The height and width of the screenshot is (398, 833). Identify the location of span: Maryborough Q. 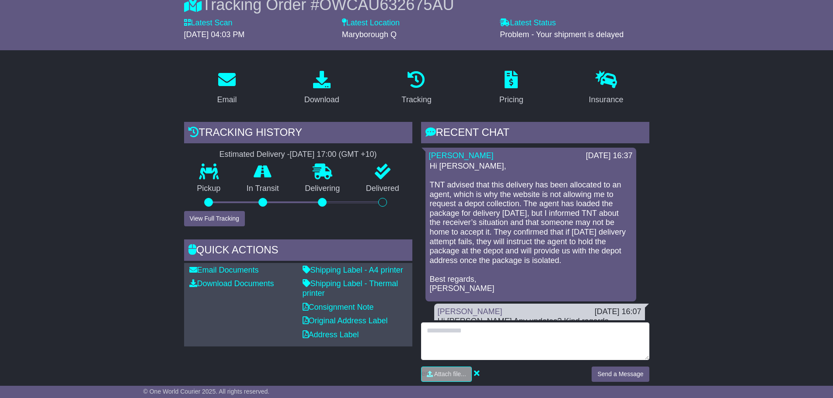
(369, 35).